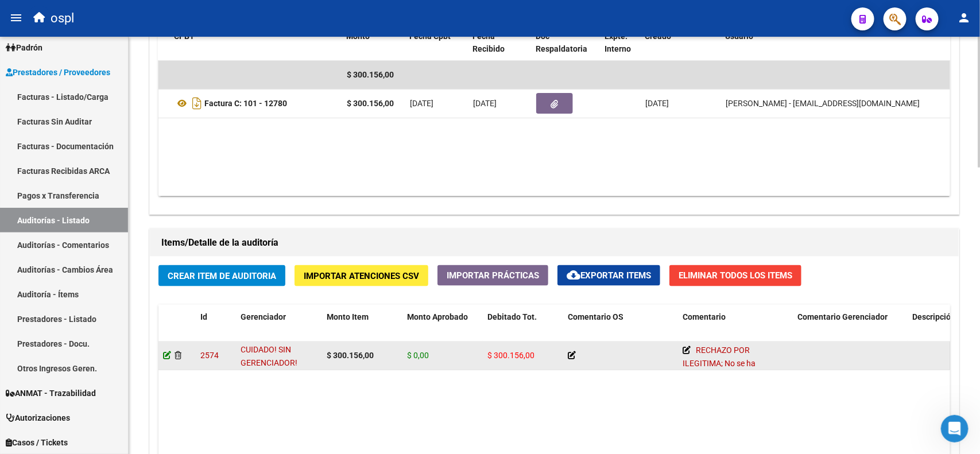 The height and width of the screenshot is (454, 980). What do you see at coordinates (222, 276) in the screenshot?
I see `span: Crear Item de Auditoria` at bounding box center [222, 276].